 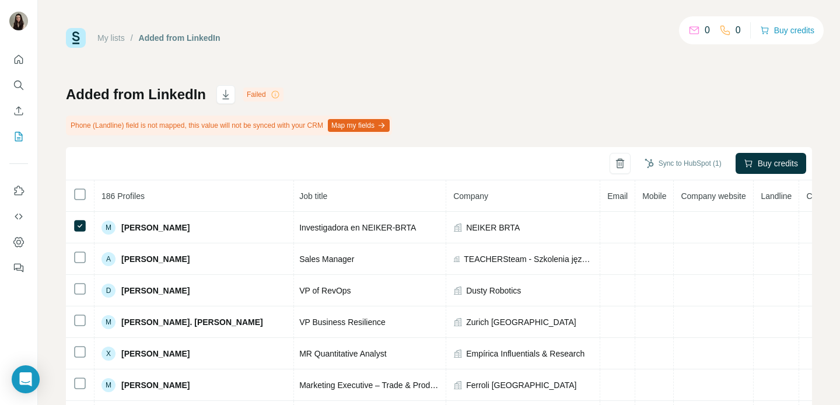 I want to click on span: NEIKER BRTA, so click(x=493, y=228).